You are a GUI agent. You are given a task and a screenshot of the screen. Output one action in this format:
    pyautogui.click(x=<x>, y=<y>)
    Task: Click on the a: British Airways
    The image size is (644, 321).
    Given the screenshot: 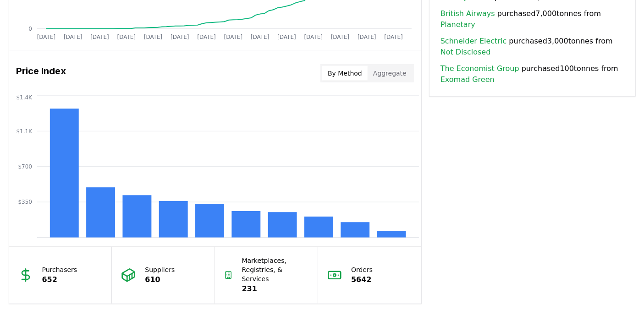 What is the action you would take?
    pyautogui.click(x=468, y=14)
    